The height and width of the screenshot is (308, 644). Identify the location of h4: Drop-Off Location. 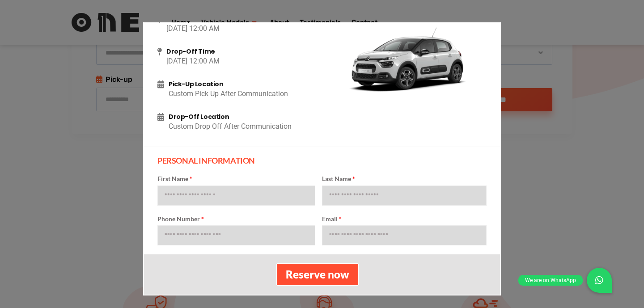
(242, 116).